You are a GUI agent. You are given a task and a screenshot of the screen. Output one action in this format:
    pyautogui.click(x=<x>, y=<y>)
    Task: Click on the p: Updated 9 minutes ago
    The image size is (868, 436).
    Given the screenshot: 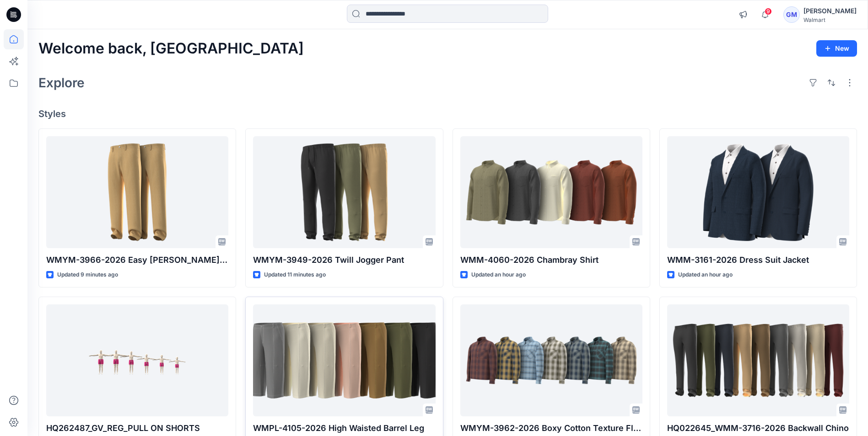 What is the action you would take?
    pyautogui.click(x=88, y=275)
    